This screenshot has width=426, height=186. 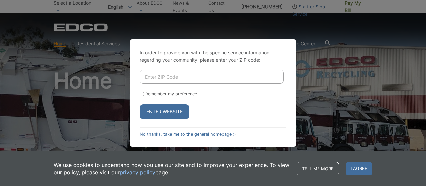 I want to click on button: Enter Website, so click(x=165, y=112).